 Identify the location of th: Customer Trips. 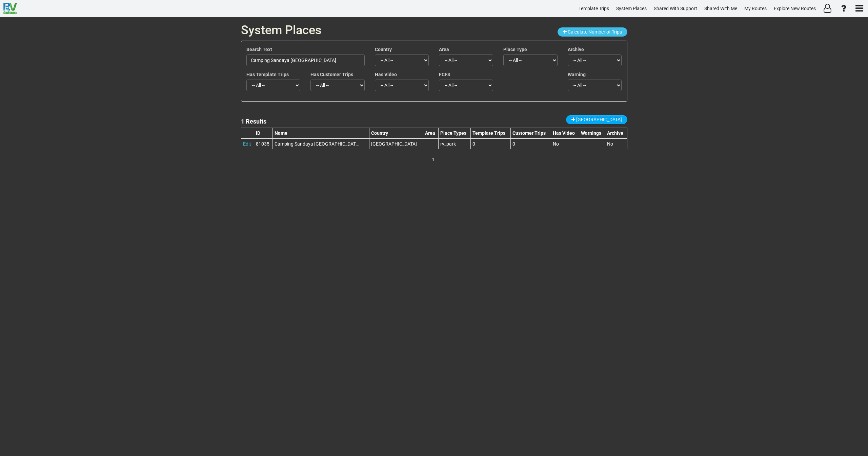
(530, 133).